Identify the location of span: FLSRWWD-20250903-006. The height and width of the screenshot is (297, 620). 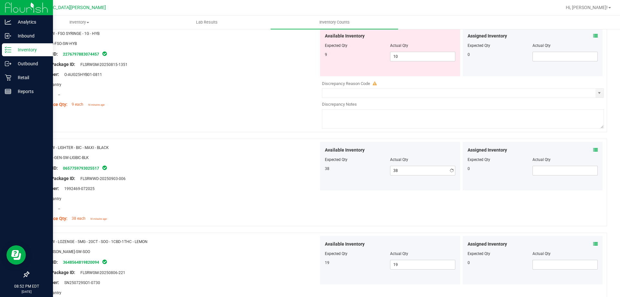
(101, 179).